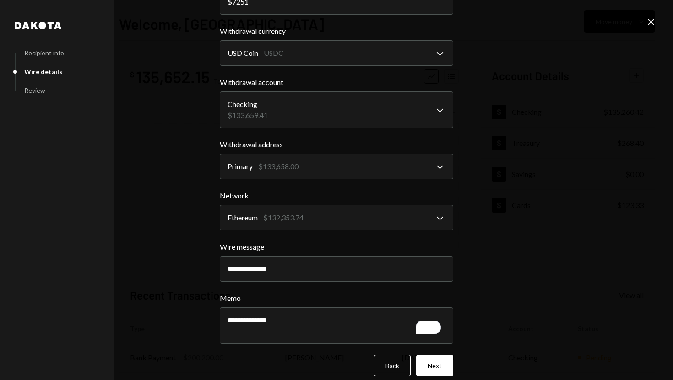 The width and height of the screenshot is (673, 380). What do you see at coordinates (392, 366) in the screenshot?
I see `button: Back` at bounding box center [392, 366].